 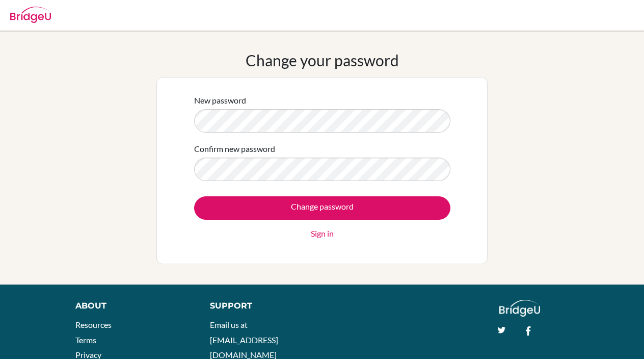 I want to click on img: logo_white@2x-f4f0deed5e89b7ecb1c2cc34c3e3d731f90f0f143d5ea2071677605dd97b5244.png, so click(x=519, y=308).